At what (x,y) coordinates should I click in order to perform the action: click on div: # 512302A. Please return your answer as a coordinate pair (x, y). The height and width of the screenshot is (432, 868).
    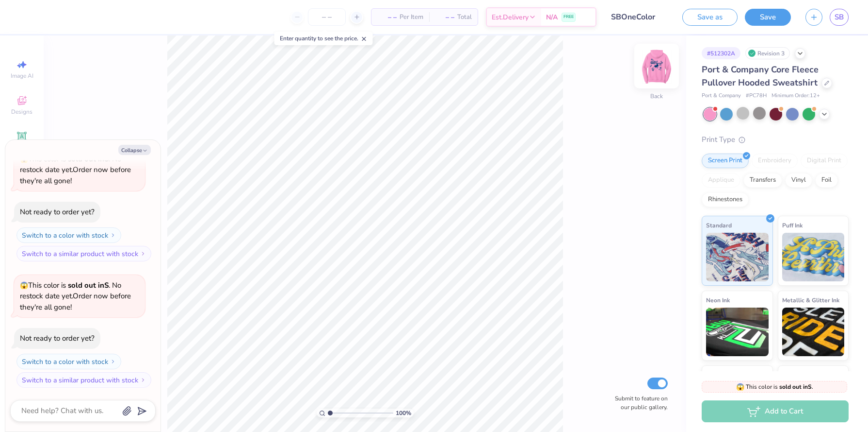
    Looking at the image, I should click on (721, 53).